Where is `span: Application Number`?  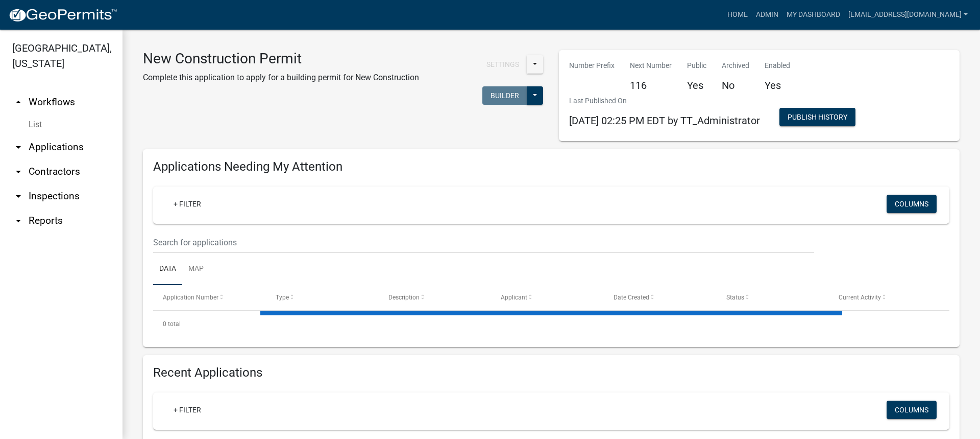
span: Application Number is located at coordinates (190, 297).